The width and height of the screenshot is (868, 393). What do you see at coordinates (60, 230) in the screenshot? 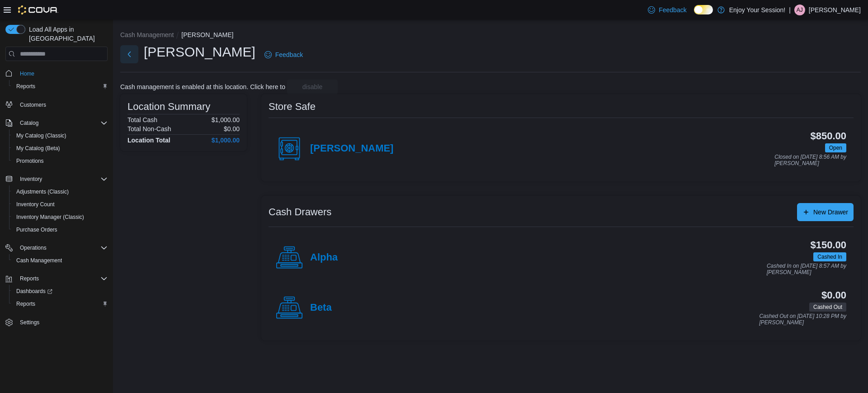
I see `button: Purchase Orders` at bounding box center [60, 230].